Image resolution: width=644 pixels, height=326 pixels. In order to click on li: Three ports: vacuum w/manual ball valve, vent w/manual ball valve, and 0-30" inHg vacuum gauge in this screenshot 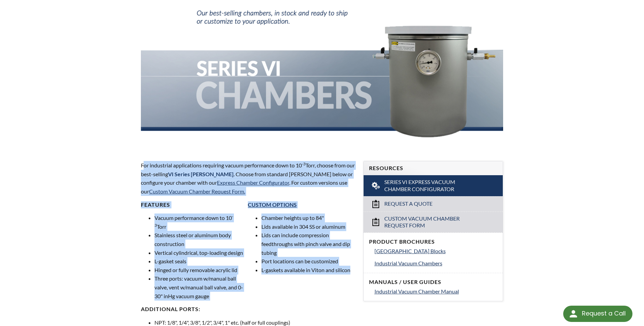, I will do `click(199, 287)`.